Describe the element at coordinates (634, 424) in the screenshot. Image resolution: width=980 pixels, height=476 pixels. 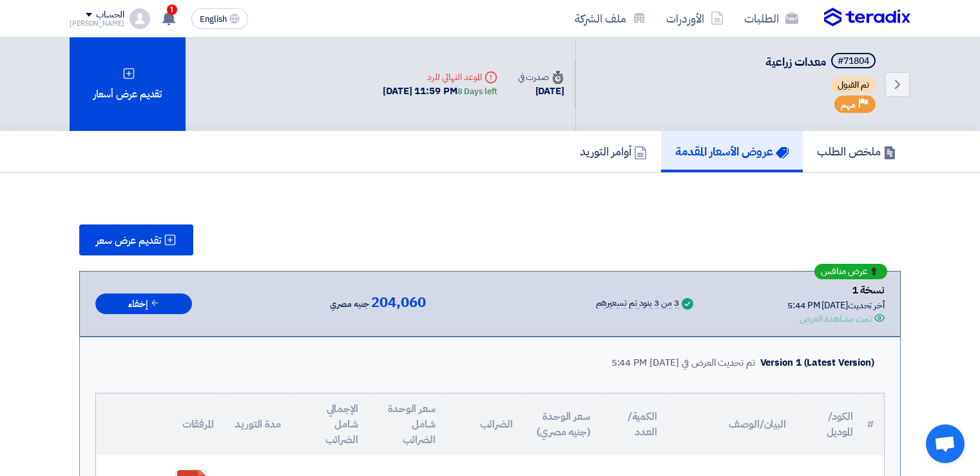
I see `th: الكمية/العدد` at that location.